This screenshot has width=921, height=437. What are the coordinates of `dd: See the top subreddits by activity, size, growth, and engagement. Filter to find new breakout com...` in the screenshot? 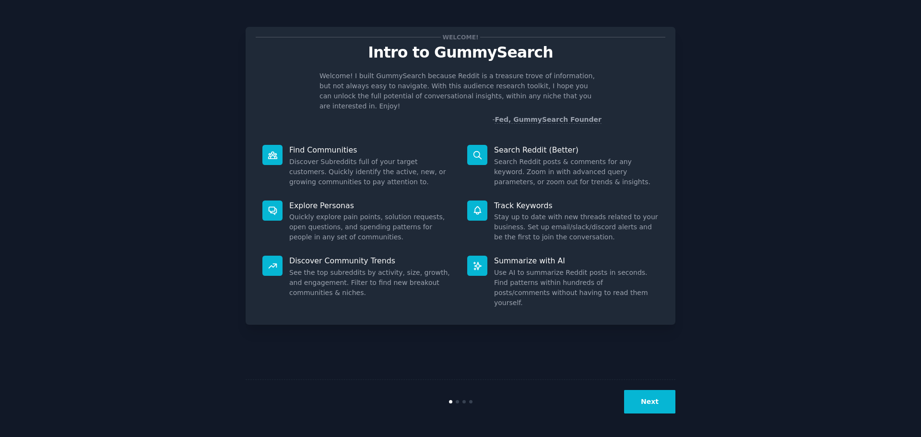 It's located at (371, 282).